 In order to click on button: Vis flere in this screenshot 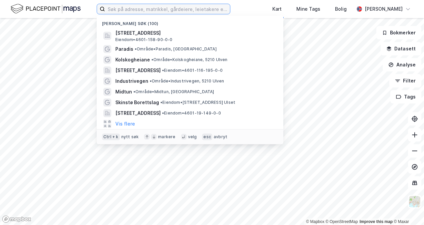, I will do `click(125, 124)`.